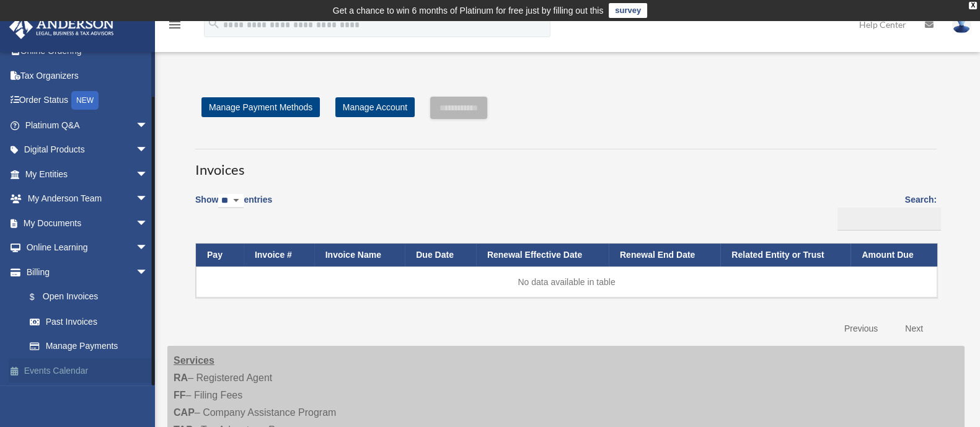 Image resolution: width=980 pixels, height=427 pixels. What do you see at coordinates (89, 322) in the screenshot?
I see `a: Past Invoices` at bounding box center [89, 322].